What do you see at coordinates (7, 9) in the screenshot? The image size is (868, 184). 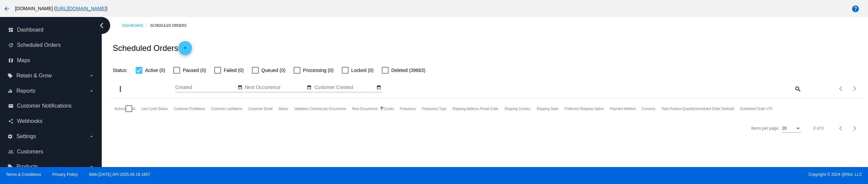 I see `mat-icon: arrow_back` at bounding box center [7, 9].